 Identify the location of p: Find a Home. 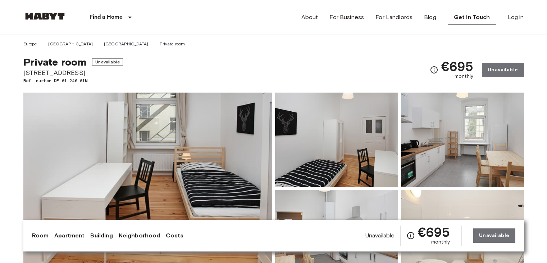
(106, 17).